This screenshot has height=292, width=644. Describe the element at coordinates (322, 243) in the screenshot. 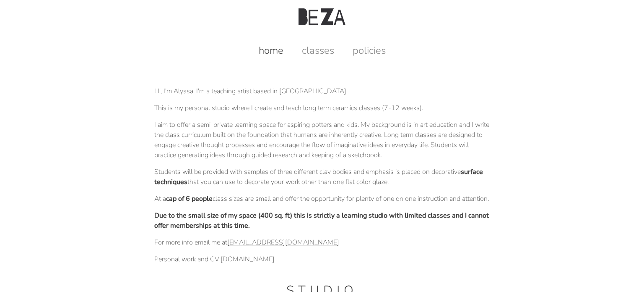

I see `p: For more info email me at` at that location.